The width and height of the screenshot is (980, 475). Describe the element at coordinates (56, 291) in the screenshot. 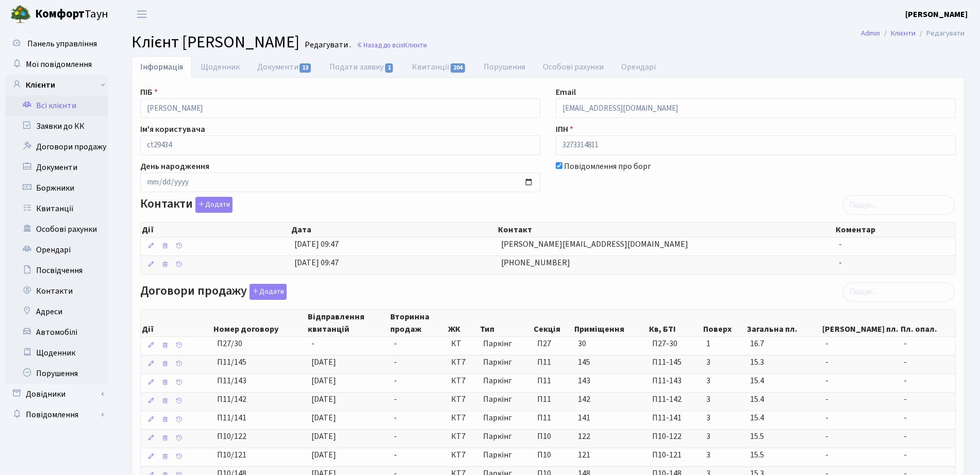

I see `a: Контакти` at that location.